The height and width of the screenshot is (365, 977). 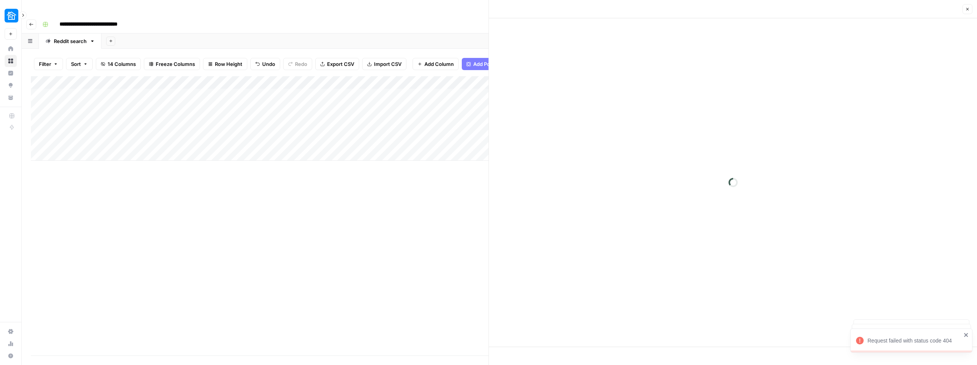 What do you see at coordinates (175, 64) in the screenshot?
I see `span: Freeze Columns` at bounding box center [175, 64].